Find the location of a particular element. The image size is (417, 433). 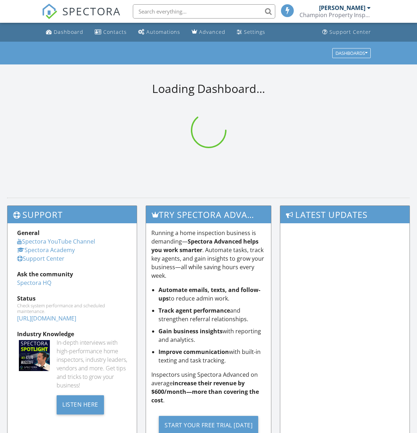

a: Settings is located at coordinates (251, 32).